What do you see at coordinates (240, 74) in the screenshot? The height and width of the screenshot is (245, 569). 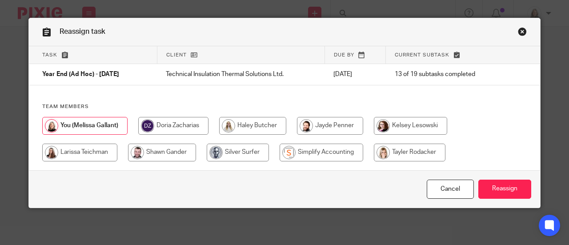 I see `p: Technical Insulation Thermal Solutions Ltd.` at bounding box center [240, 74].